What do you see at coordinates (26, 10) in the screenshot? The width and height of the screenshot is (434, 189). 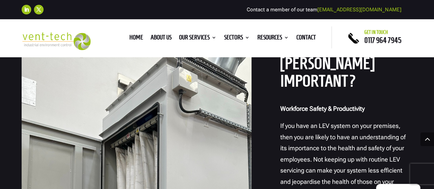 I see `a: Follow on LinkedIn` at bounding box center [26, 10].